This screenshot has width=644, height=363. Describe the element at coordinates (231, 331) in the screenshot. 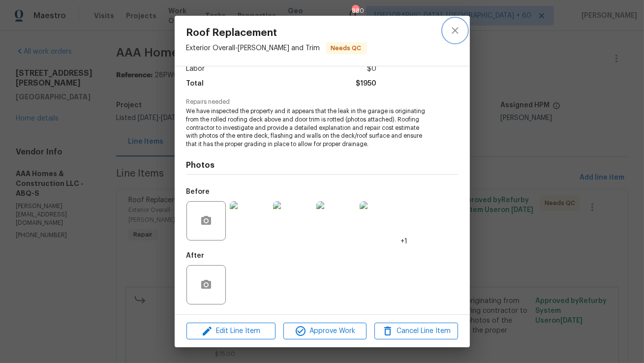

I see `button: Edit Line Item` at that location.